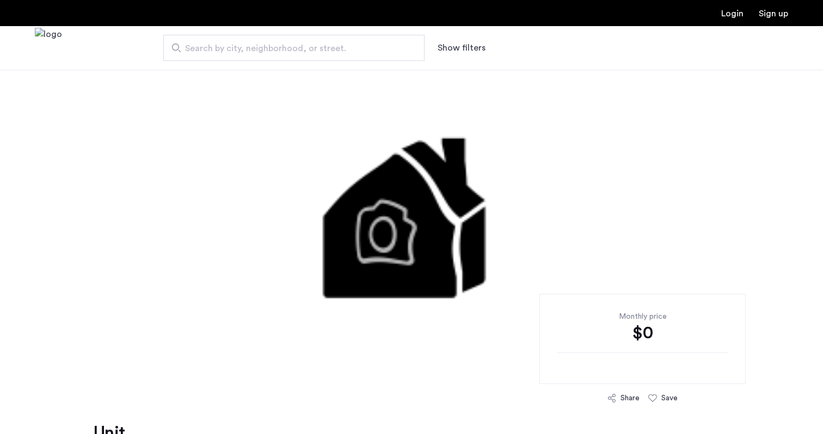  What do you see at coordinates (294, 48) in the screenshot?
I see `input: Apartment Search` at bounding box center [294, 48].